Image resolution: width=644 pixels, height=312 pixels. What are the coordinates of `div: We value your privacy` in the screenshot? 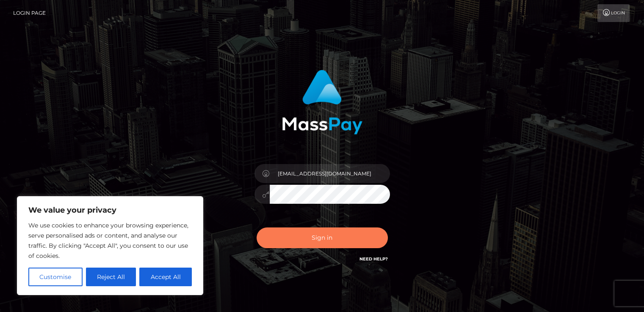 It's located at (110, 246).